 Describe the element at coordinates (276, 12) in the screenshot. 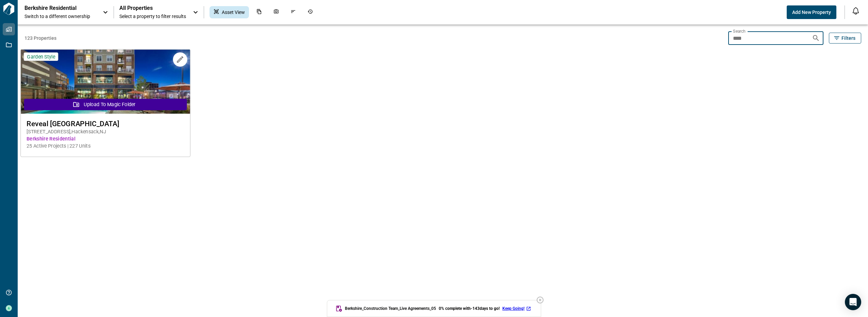

I see `div: Photos` at that location.